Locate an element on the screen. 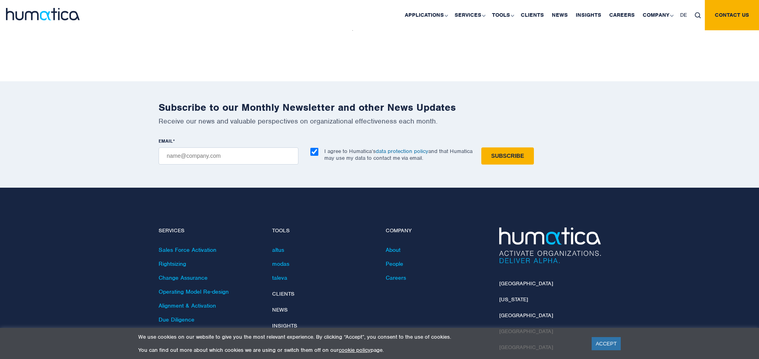  a: News is located at coordinates (280, 309).